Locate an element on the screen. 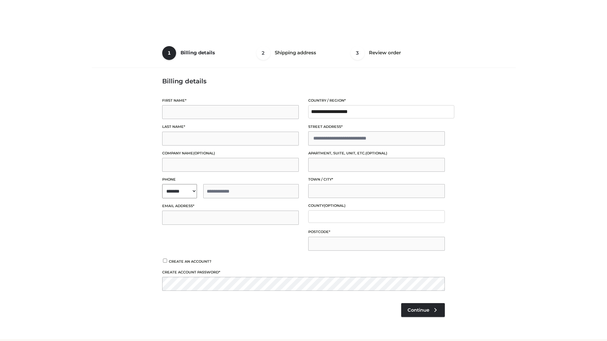 Image resolution: width=607 pixels, height=341 pixels. span: Review order is located at coordinates (385, 52).